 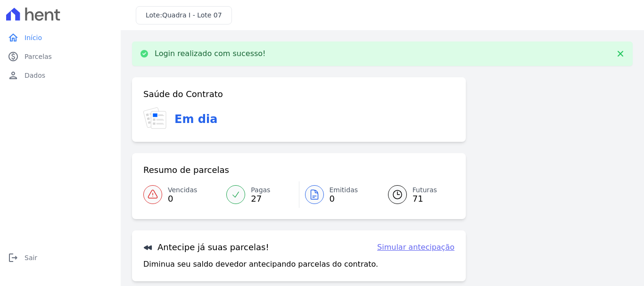 What do you see at coordinates (192, 15) in the screenshot?
I see `span: Quadra I - Lote 07` at bounding box center [192, 15].